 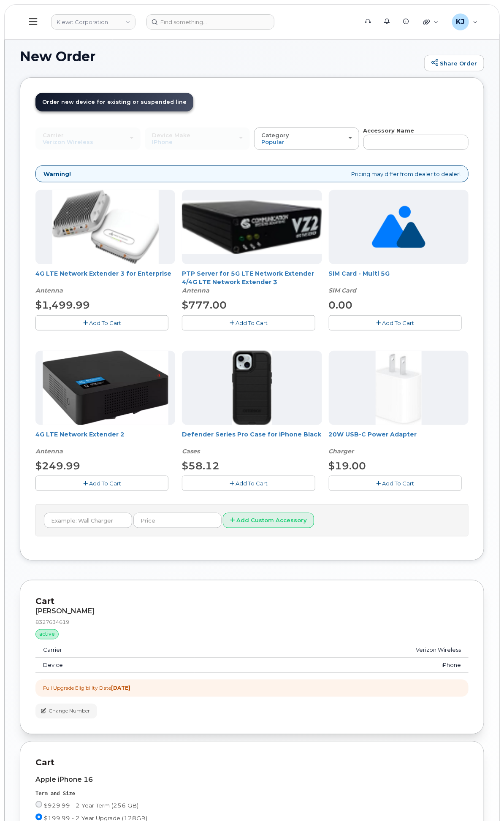 I want to click on em: Cases, so click(x=191, y=451).